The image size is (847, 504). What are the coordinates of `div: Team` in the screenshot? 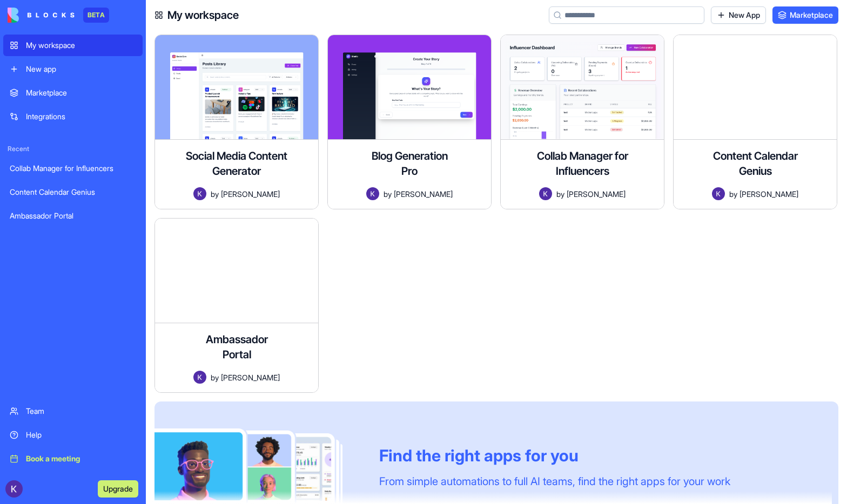 It's located at (81, 411).